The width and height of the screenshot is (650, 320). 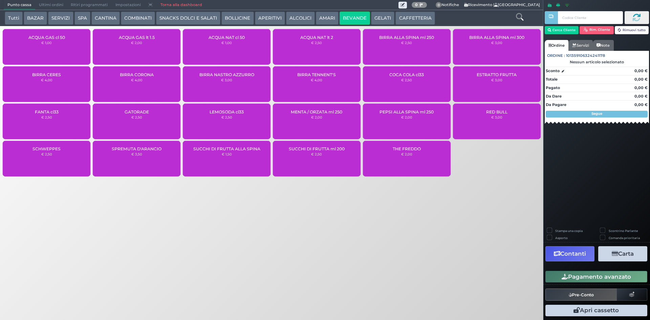 What do you see at coordinates (624, 238) in the screenshot?
I see `label: Comanda prioritaria` at bounding box center [624, 238].